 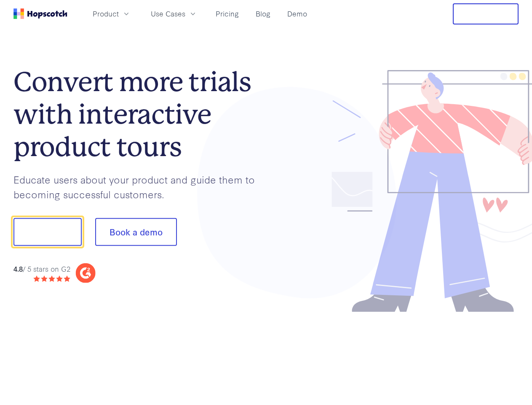 I want to click on strong: 4.8, so click(x=18, y=268).